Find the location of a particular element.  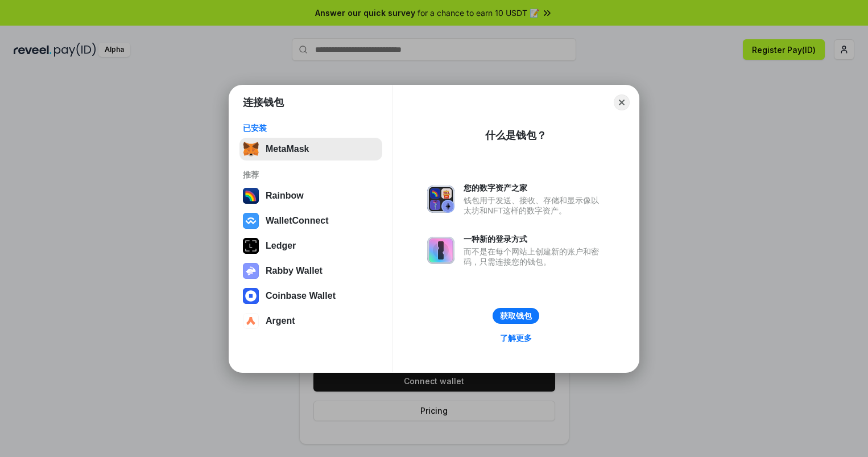

button: Coinbase Wallet is located at coordinates (311, 296).